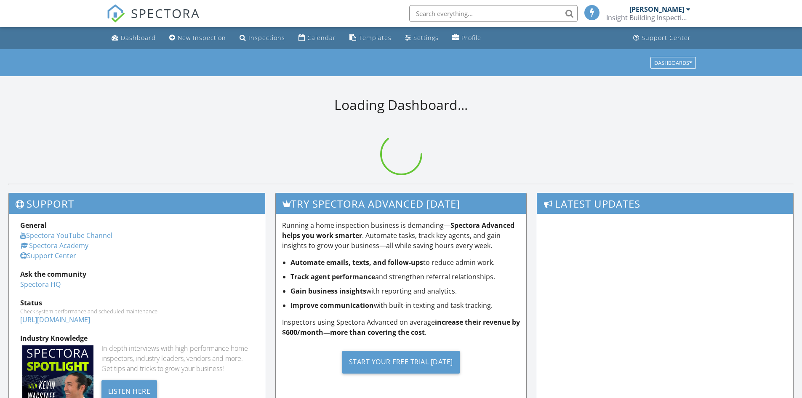 This screenshot has width=802, height=398. What do you see at coordinates (666, 37) in the screenshot?
I see `div: Support Center` at bounding box center [666, 37].